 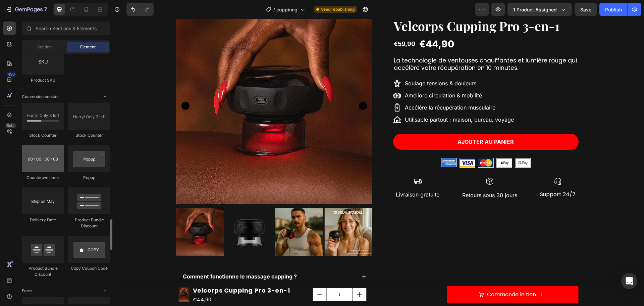 What do you see at coordinates (73, 87) in the screenshot?
I see `button: Carousel Back Arrow` at bounding box center [73, 87].